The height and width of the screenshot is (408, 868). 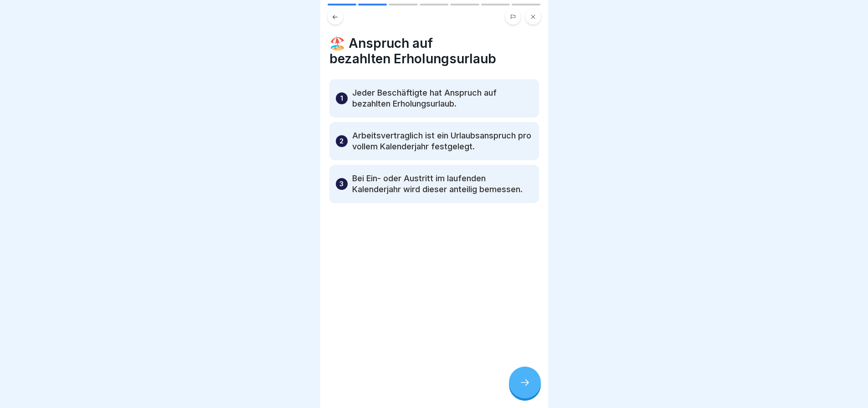 What do you see at coordinates (442, 98) in the screenshot?
I see `p: Jeder Beschäftigte hat Anspruch auf bezahlten Erholungsurlaub.` at bounding box center [442, 98].